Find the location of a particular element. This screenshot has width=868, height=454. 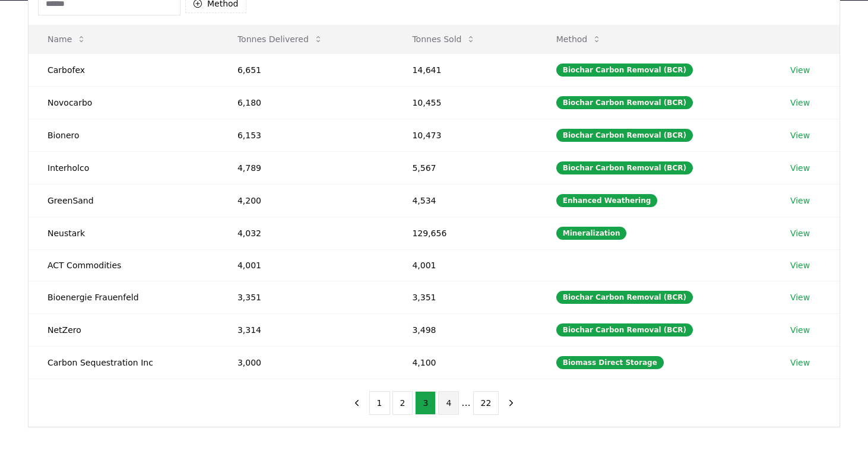

button: Method is located at coordinates (579, 39).